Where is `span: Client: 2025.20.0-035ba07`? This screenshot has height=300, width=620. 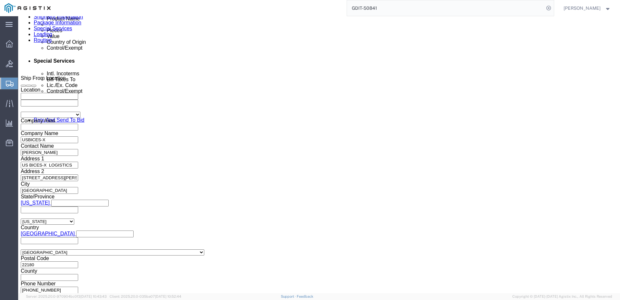
span: Client: 2025.20.0-035ba07 is located at coordinates (145, 296).